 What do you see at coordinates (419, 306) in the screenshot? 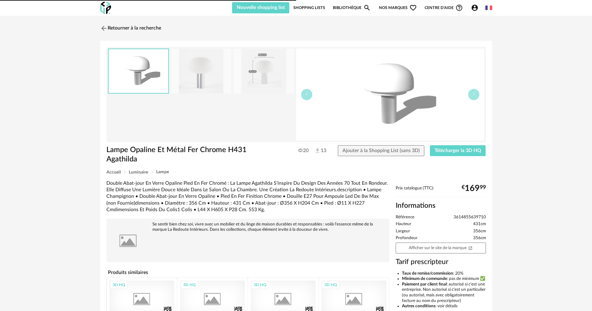
I see `b: Autres conditions` at bounding box center [419, 306].